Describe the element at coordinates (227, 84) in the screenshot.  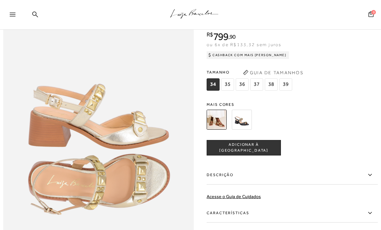
I see `span: 35` at that location.